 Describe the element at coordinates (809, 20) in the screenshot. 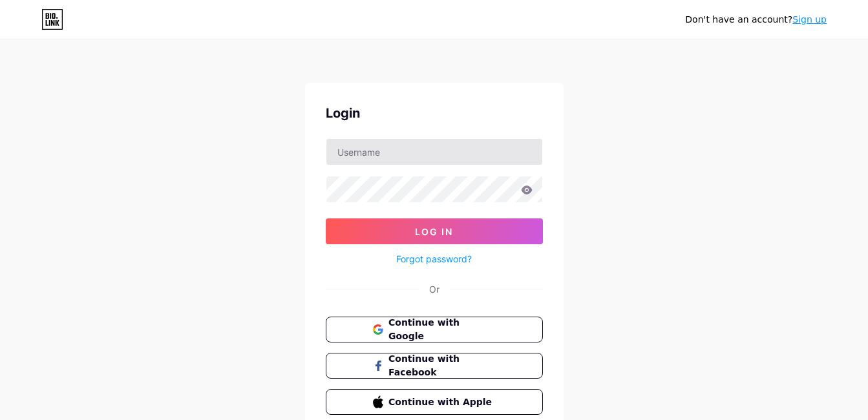

I see `a: Sign up` at that location.